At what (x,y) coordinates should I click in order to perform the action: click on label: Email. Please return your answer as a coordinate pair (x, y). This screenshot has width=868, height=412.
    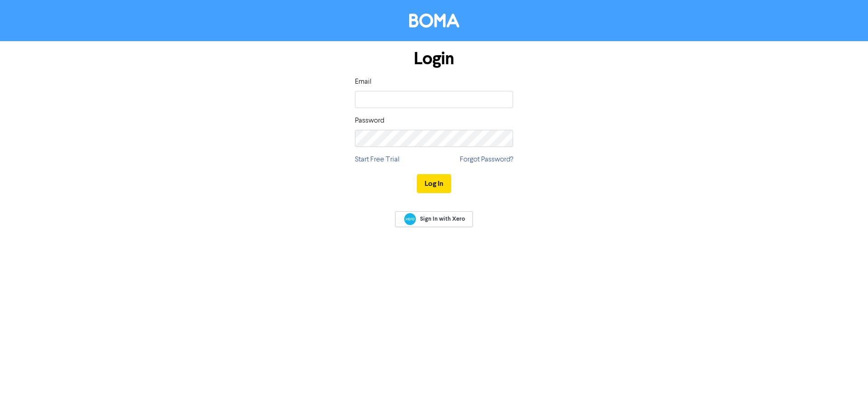
    Looking at the image, I should click on (363, 82).